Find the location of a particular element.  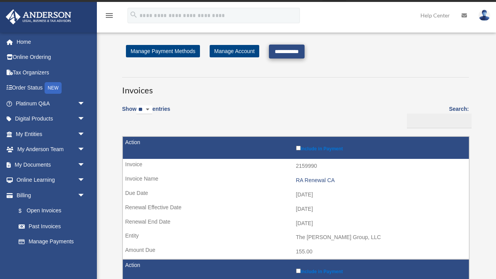

div: NEW is located at coordinates (53, 88).